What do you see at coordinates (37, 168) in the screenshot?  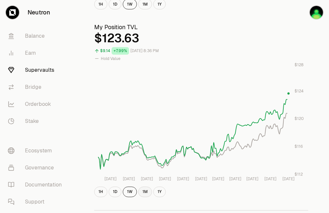 I see `a: Governance` at bounding box center [37, 168].